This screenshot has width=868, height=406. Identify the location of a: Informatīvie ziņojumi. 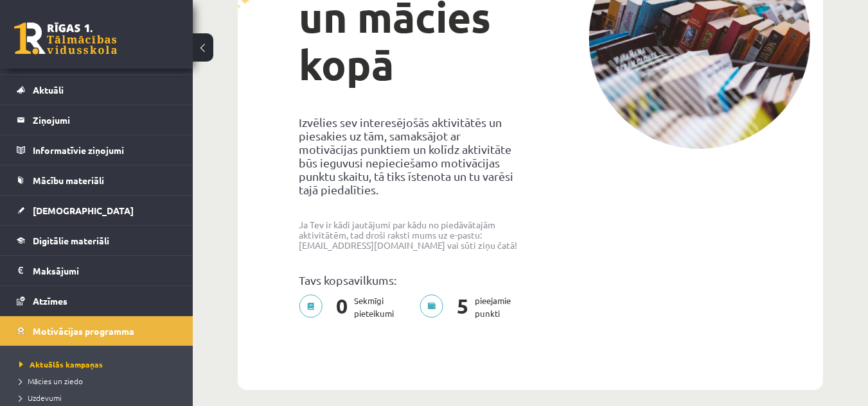
(96, 150).